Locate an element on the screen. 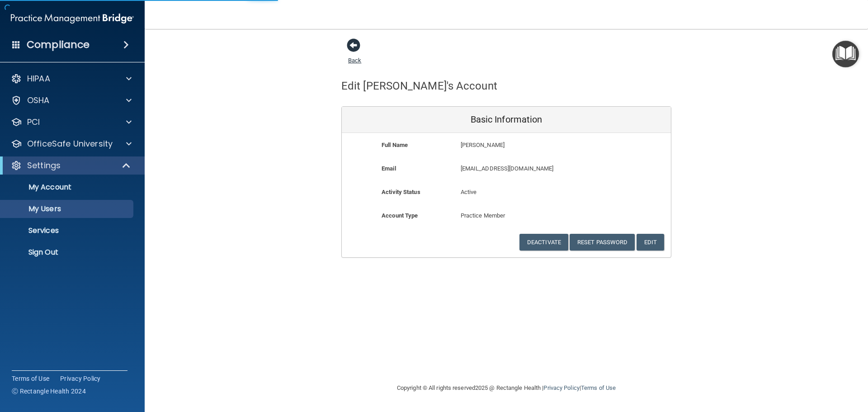 The height and width of the screenshot is (412, 868). a: PCI is located at coordinates (71, 122).